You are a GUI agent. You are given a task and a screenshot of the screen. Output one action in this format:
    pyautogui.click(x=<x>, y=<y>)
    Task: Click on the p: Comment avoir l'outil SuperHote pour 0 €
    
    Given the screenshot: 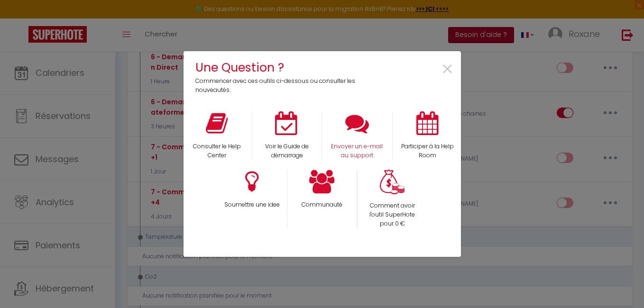 What is the action you would take?
    pyautogui.click(x=392, y=215)
    